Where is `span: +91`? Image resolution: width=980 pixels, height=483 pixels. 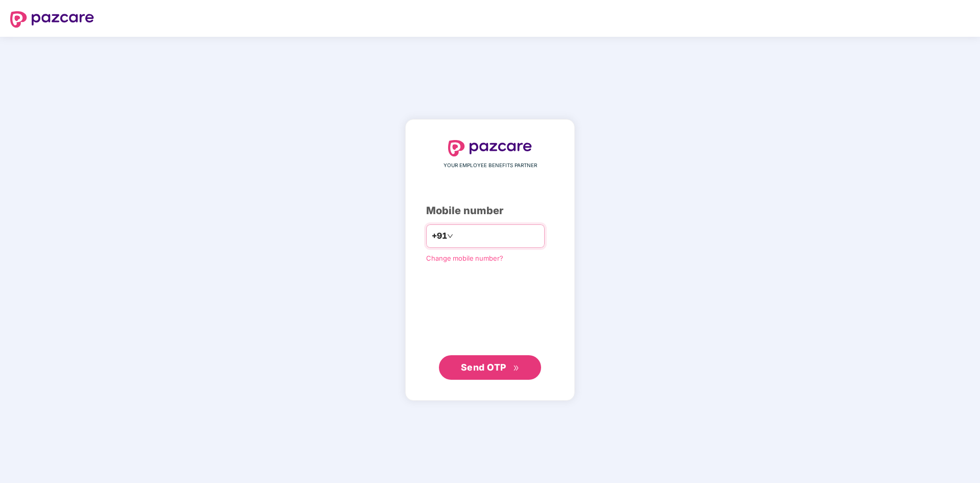 span: +91 is located at coordinates (440, 236).